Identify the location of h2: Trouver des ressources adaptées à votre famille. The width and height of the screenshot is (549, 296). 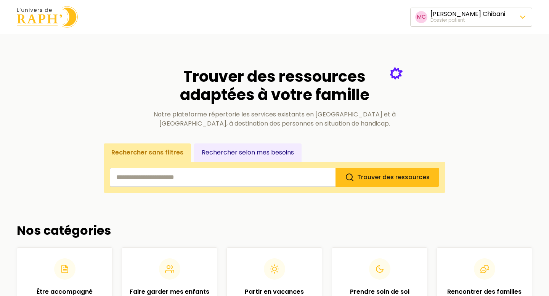
(274, 86).